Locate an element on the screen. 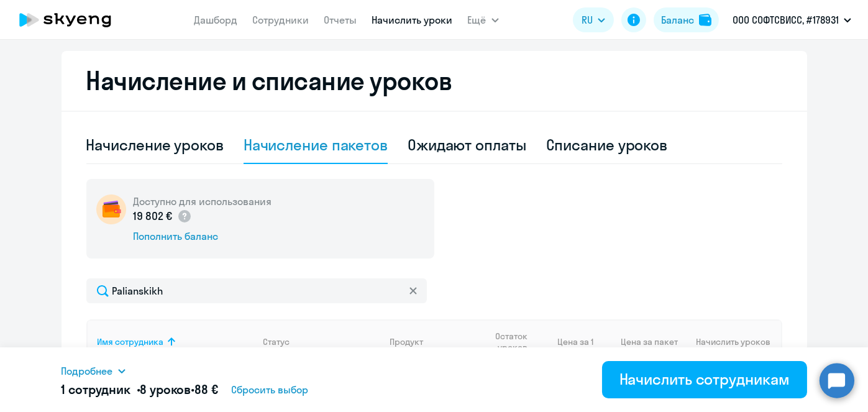 The height and width of the screenshot is (412, 868). th: Цена за 1 is located at coordinates (565, 342).